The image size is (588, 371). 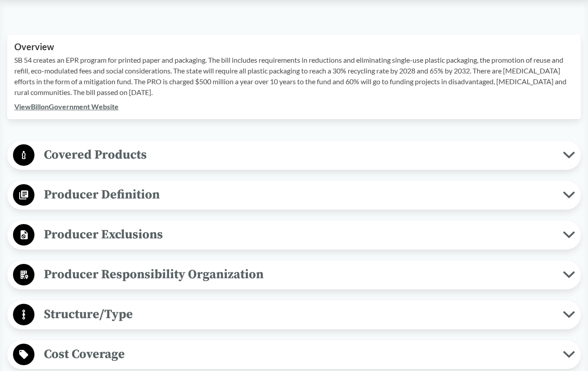 What do you see at coordinates (294, 234) in the screenshot?
I see `button: Producer Exclusions` at bounding box center [294, 234].